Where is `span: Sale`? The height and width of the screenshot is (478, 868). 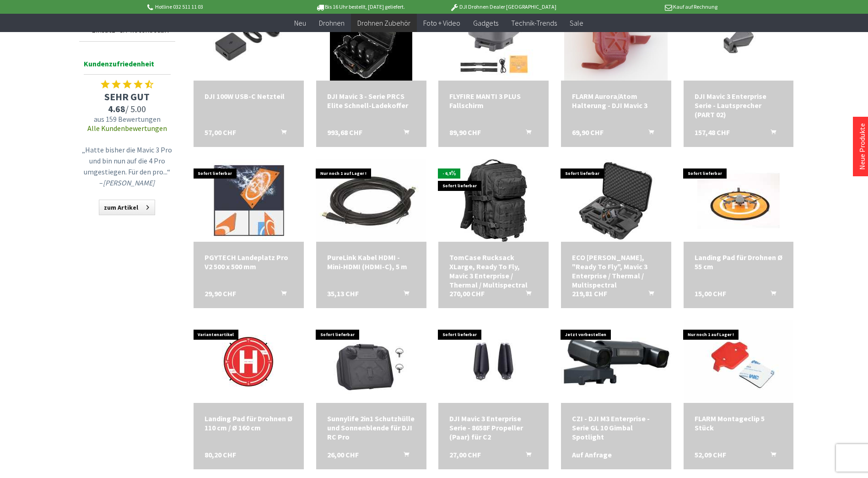
span: Sale is located at coordinates (577, 23).